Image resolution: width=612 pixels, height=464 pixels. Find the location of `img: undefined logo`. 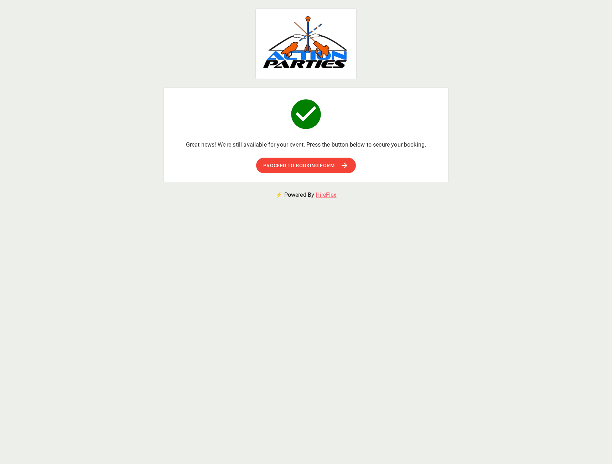

img: undefined logo is located at coordinates (306, 43).